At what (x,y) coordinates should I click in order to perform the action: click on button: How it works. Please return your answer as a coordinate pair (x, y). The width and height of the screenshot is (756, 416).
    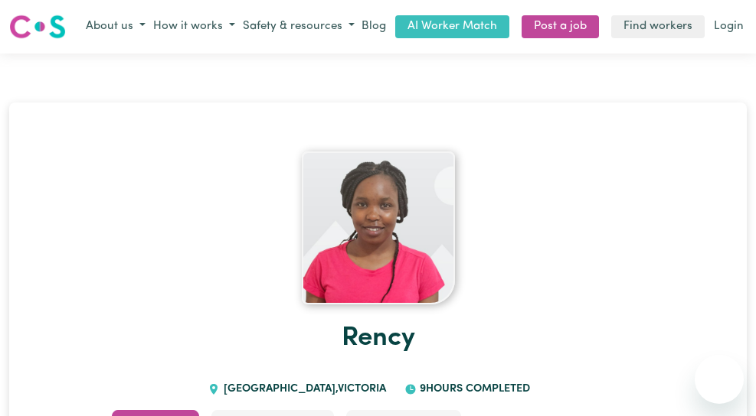
    Looking at the image, I should click on (194, 27).